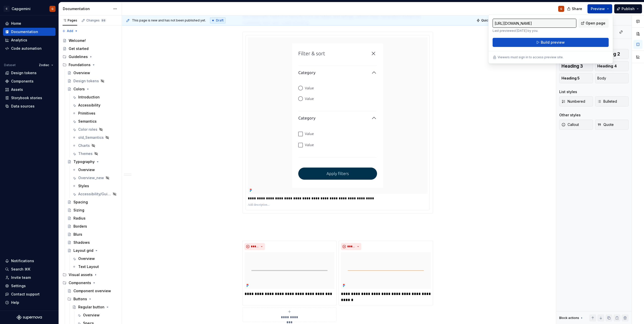 The image size is (644, 324). I want to click on span: Build preview, so click(553, 42).